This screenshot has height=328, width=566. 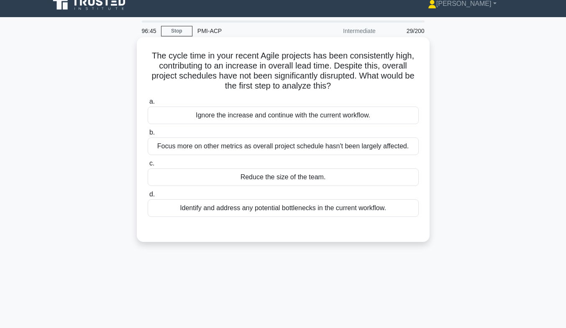 I want to click on div: Focus more on other metrics as overall project schedule hasn't been largely affected., so click(x=283, y=146).